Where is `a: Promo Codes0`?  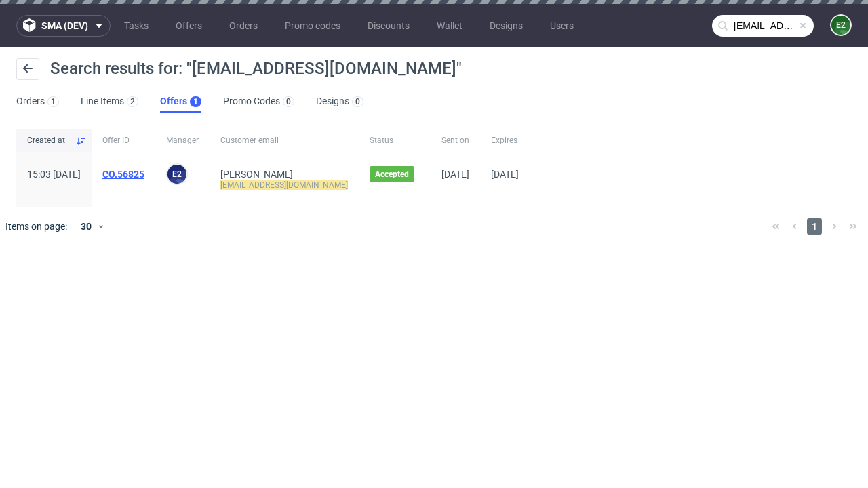
a: Promo Codes0 is located at coordinates (258, 102).